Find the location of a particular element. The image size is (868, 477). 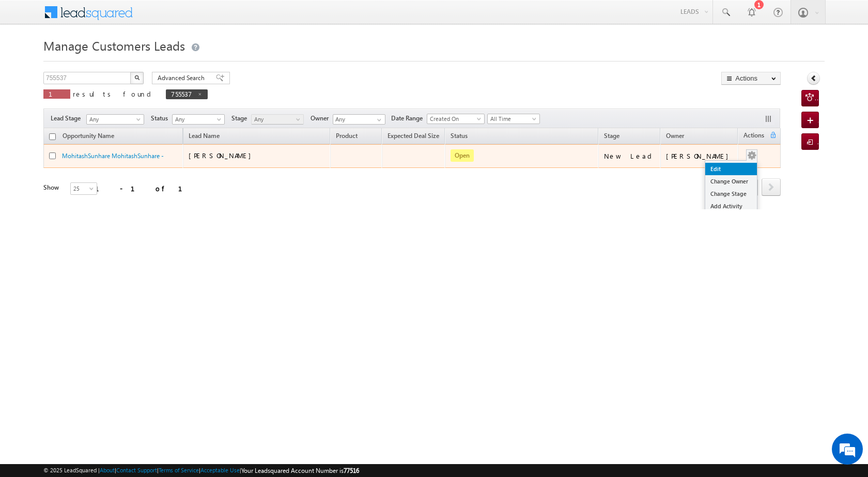

span: Actions is located at coordinates (754, 136).